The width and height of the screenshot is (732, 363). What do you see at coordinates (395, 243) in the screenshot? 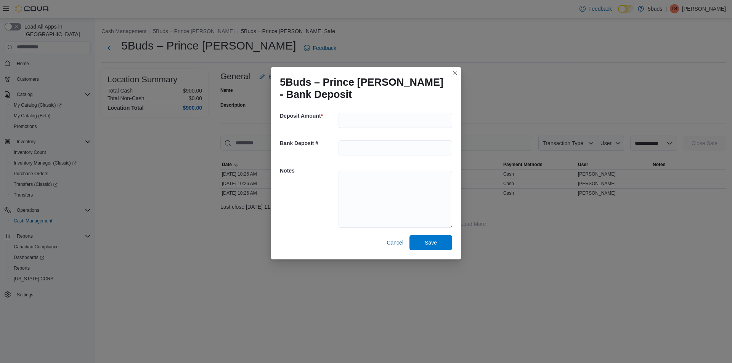
I see `button: Cancel` at bounding box center [395, 243].